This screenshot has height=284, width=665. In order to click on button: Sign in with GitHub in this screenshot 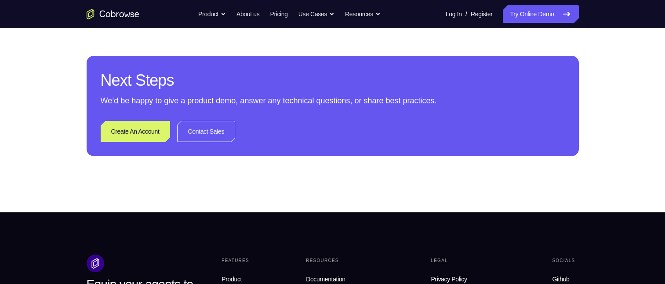, I will do `click(165, 169)`.